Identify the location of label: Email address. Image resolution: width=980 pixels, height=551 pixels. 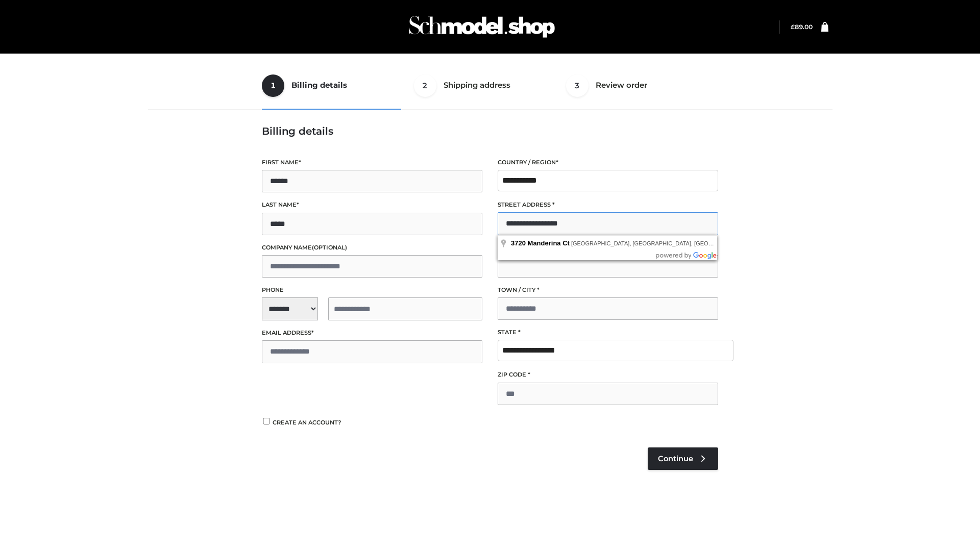
(372, 332).